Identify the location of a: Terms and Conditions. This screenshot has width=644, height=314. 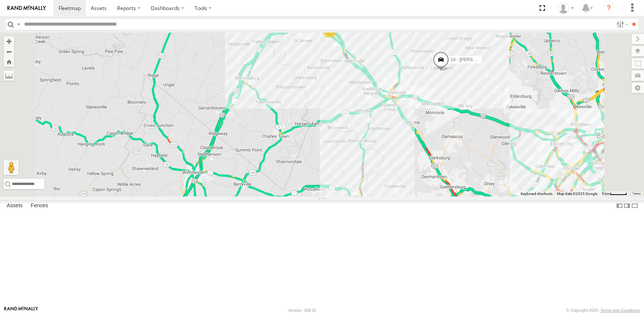
(620, 310).